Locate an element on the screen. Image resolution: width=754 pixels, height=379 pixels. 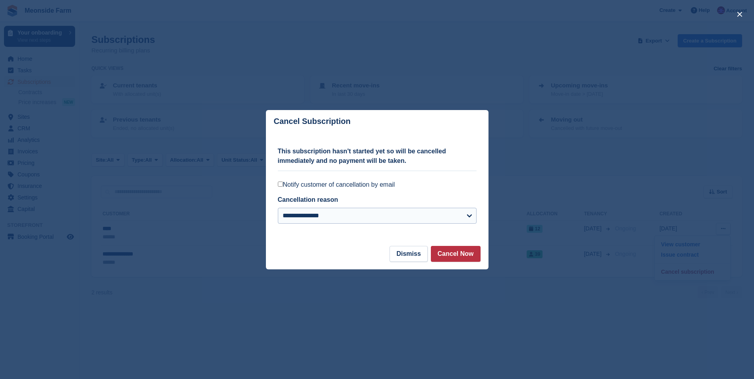
button: close is located at coordinates (740, 14).